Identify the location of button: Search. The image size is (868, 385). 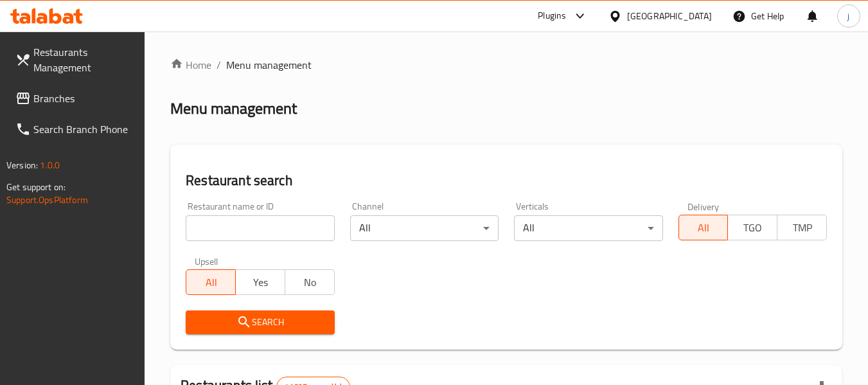
(259, 322).